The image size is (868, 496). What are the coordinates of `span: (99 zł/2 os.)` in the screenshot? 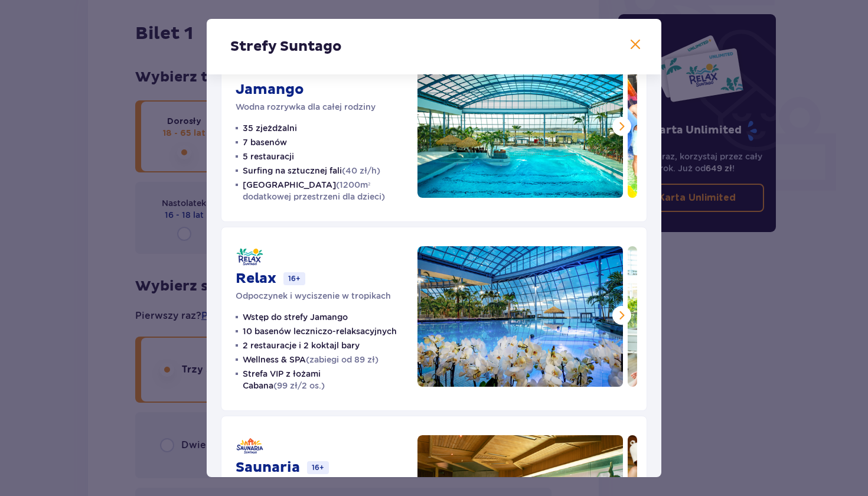 It's located at (299, 385).